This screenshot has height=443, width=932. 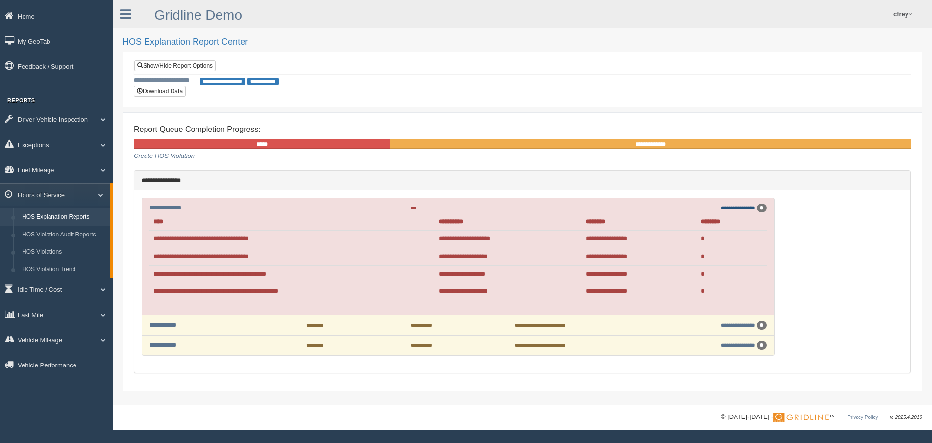 What do you see at coordinates (522, 42) in the screenshot?
I see `h2: HOS Explanation Report Center` at bounding box center [522, 42].